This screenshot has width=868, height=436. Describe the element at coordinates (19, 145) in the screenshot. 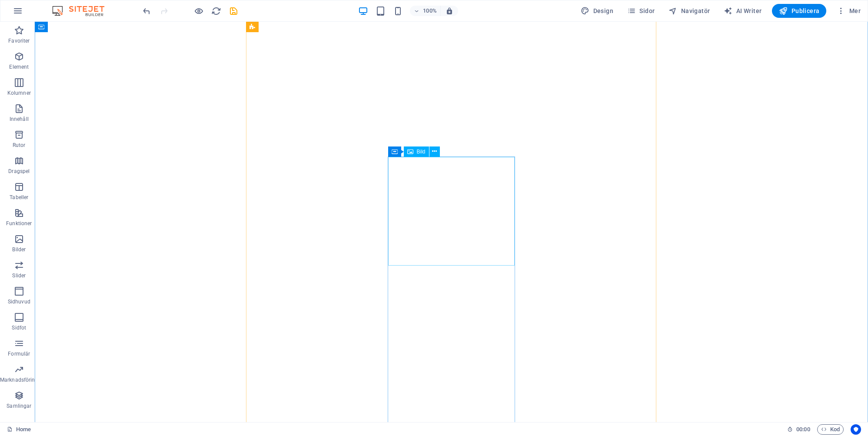

I see `p: Rutor` at that location.